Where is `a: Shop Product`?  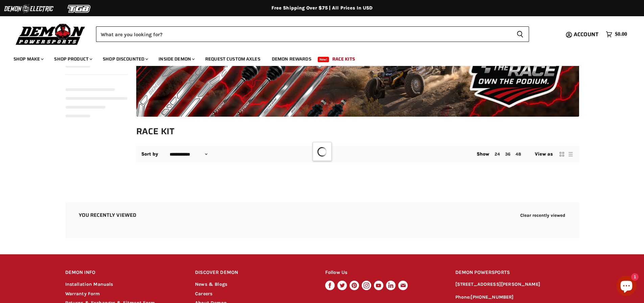
a: Shop Product is located at coordinates (73, 59).